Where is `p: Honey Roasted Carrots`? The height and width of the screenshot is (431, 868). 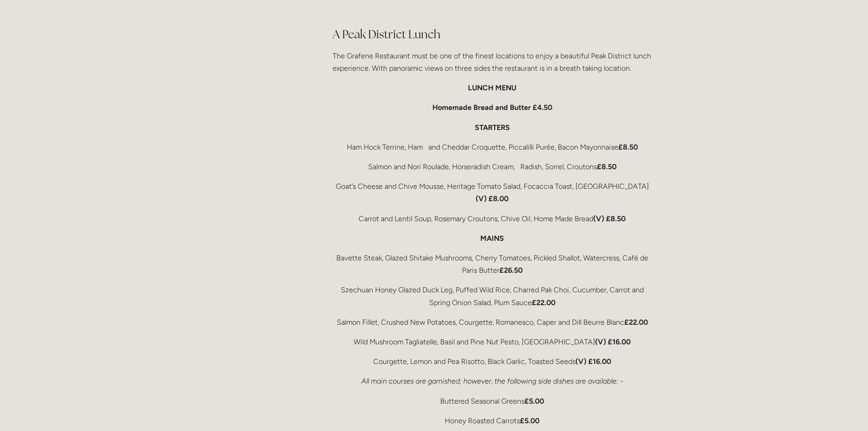
p: Honey Roasted Carrots is located at coordinates (492, 420).